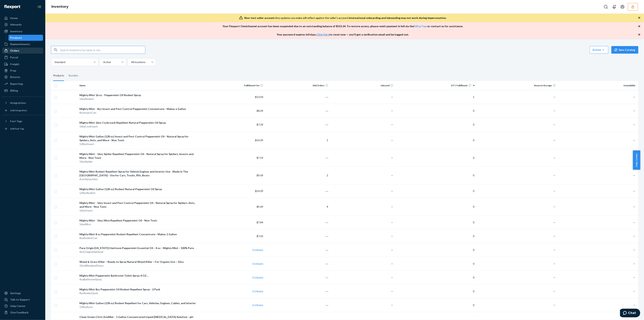 The image size is (644, 320). I want to click on div: Inventory, so click(16, 31).